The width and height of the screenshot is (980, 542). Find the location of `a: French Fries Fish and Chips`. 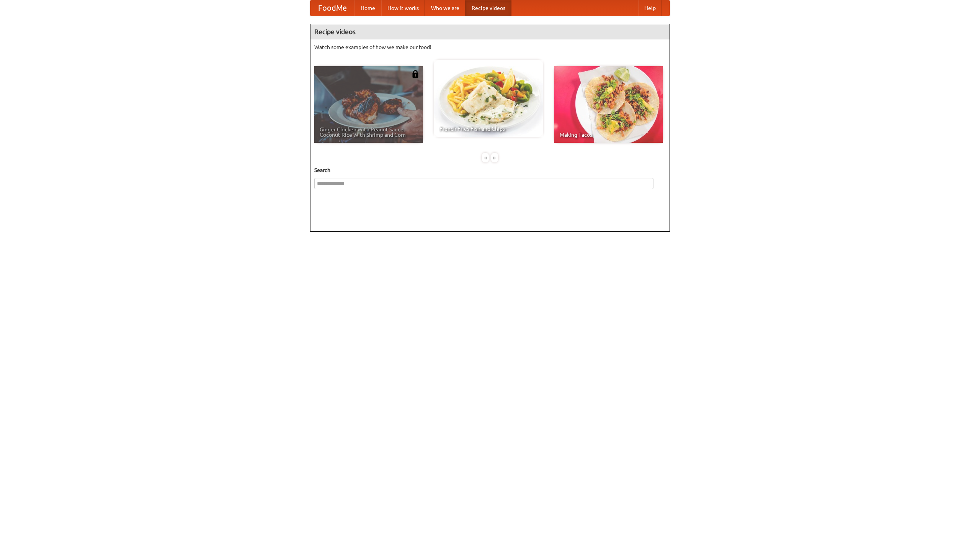

a: French Fries Fish and Chips is located at coordinates (489, 98).